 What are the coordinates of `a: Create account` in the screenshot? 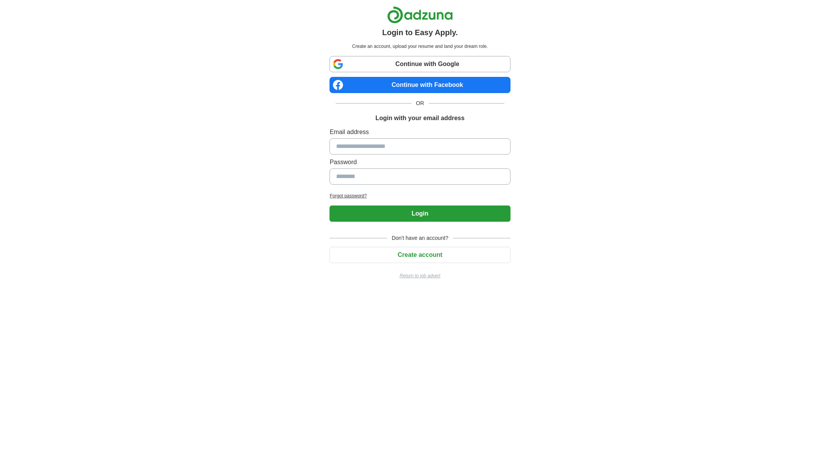 It's located at (419, 255).